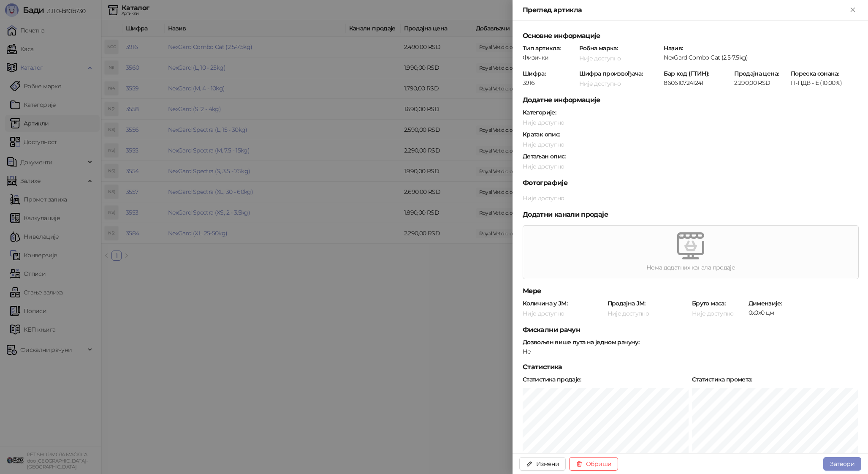 This screenshot has width=868, height=474. I want to click on h5: Додатни канали продаје, so click(691, 214).